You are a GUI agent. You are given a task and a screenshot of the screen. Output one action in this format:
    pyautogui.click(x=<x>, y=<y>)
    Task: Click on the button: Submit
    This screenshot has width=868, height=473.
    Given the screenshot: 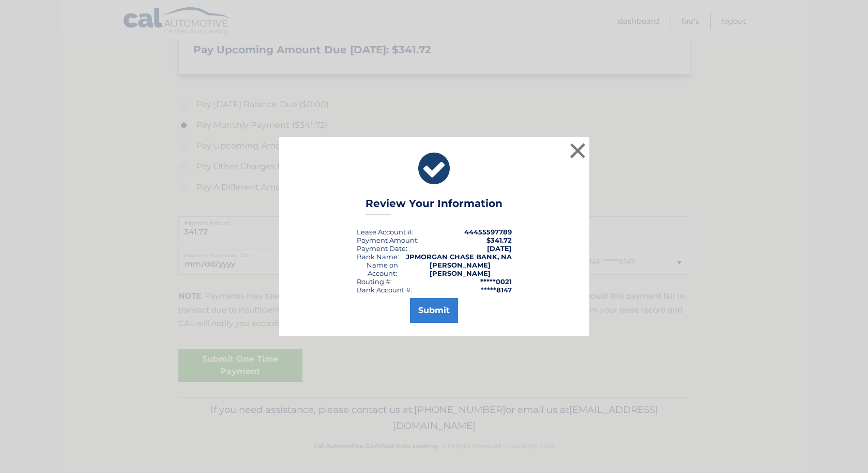 What is the action you would take?
    pyautogui.click(x=434, y=310)
    